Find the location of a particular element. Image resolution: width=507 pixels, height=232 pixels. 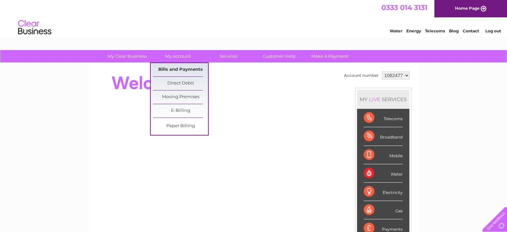

a: Make A Payment is located at coordinates (329, 56).